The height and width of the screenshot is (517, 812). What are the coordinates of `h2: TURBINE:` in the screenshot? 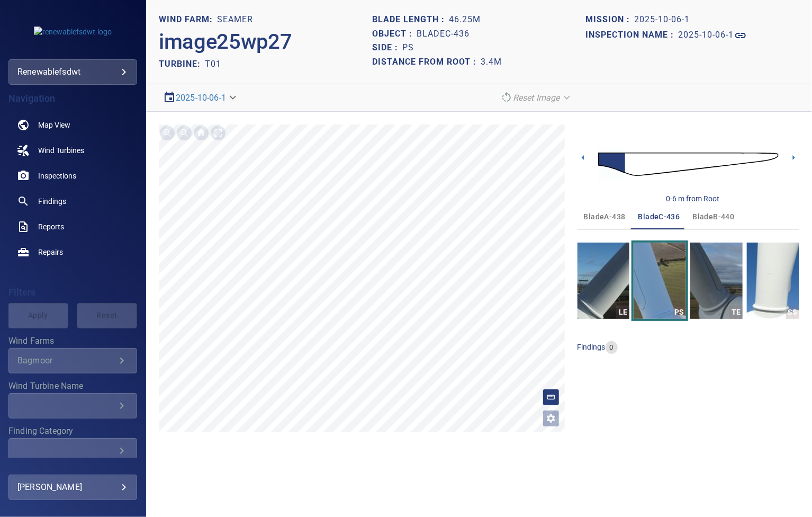 It's located at (181, 63).